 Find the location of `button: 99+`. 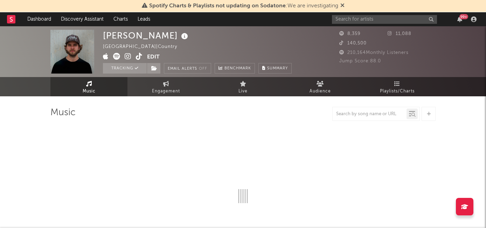

button: 99+ is located at coordinates (460, 19).